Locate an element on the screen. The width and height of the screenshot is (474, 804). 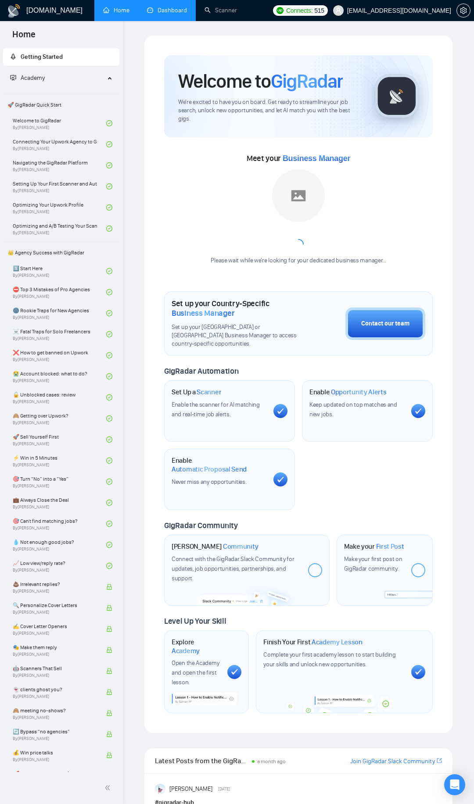
span: Open the Academy and open the first lesson. is located at coordinates (195, 672).